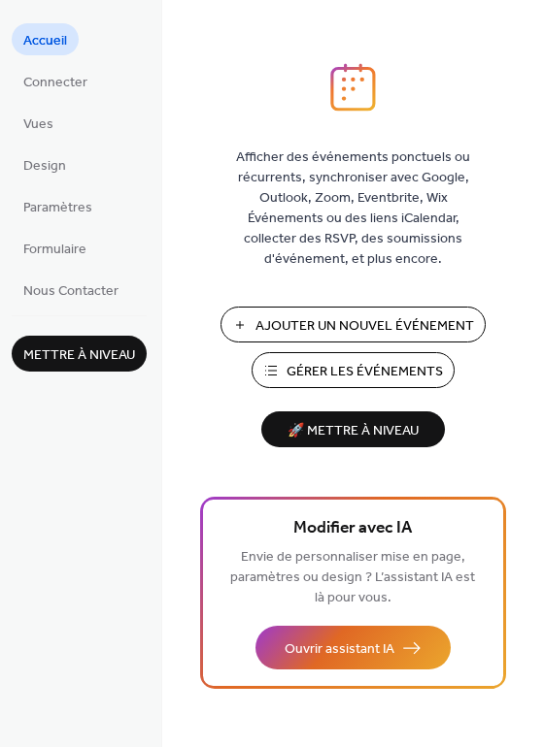 The image size is (544, 747). Describe the element at coordinates (352, 324) in the screenshot. I see `button: Ajouter Un Nouvel Événement` at that location.